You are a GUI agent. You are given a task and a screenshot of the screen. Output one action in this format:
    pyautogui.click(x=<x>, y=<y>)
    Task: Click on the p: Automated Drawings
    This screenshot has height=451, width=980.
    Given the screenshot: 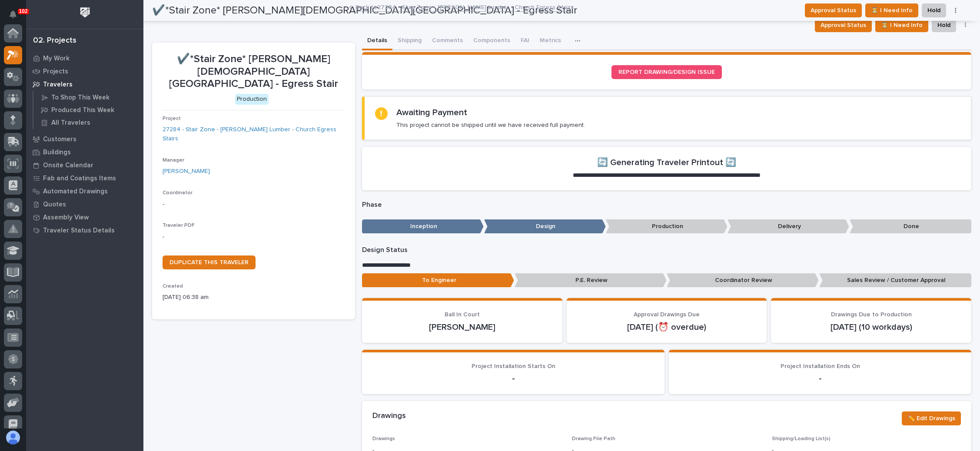 What is the action you would take?
    pyautogui.click(x=76, y=192)
    